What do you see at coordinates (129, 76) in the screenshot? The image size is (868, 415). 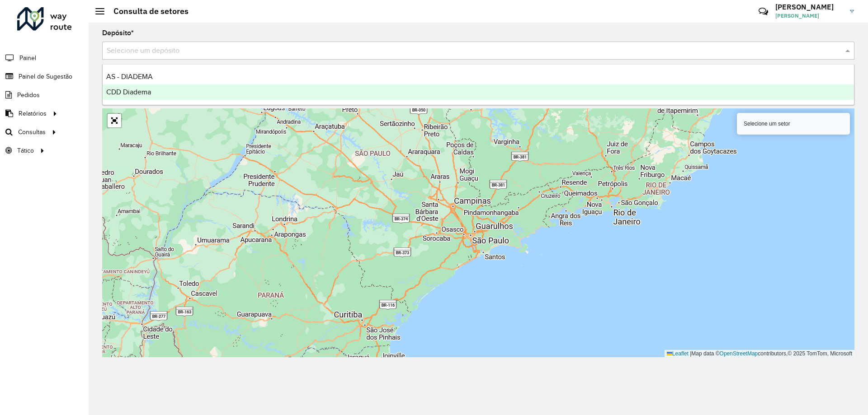 I see `span: AS - DIADEMA` at bounding box center [129, 76].